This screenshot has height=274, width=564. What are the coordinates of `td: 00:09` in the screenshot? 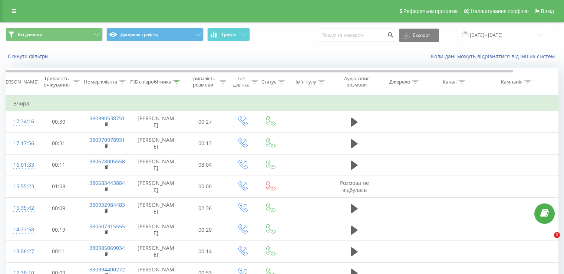 It's located at (59, 208).